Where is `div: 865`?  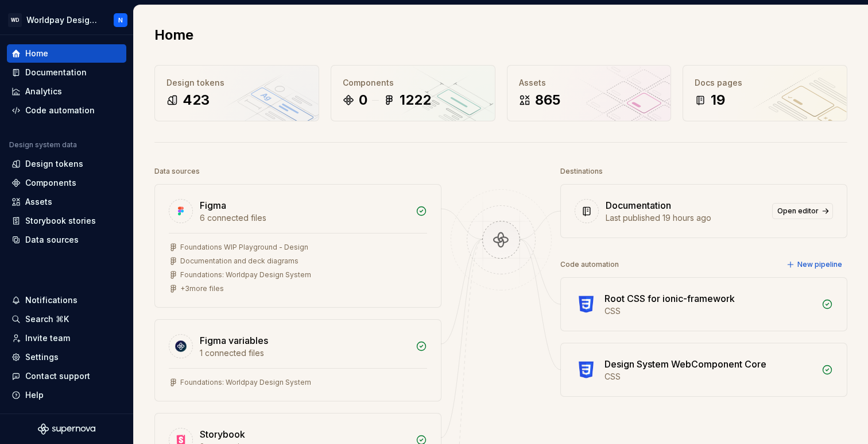 div: 865 is located at coordinates (548, 100).